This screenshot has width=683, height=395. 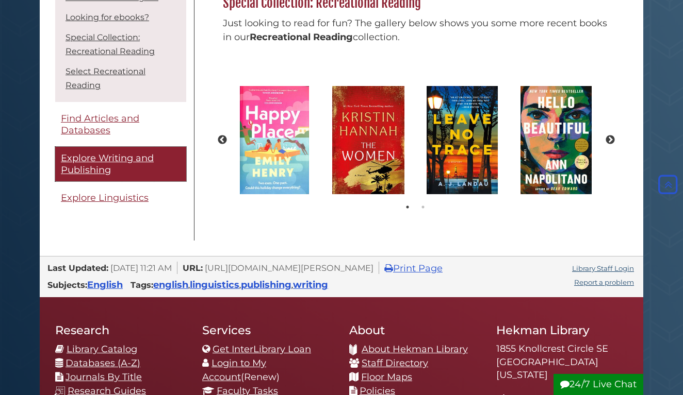 I want to click on a: Special Collection: Recreational Reading, so click(x=110, y=44).